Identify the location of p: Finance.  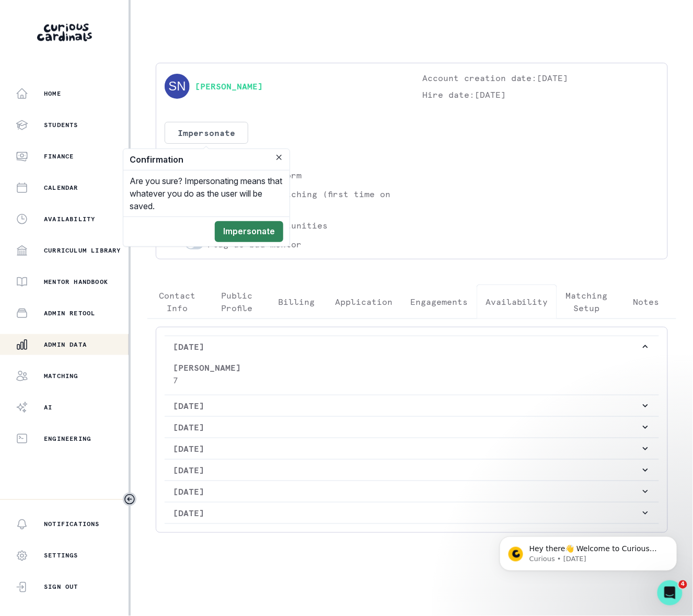
(58, 156).